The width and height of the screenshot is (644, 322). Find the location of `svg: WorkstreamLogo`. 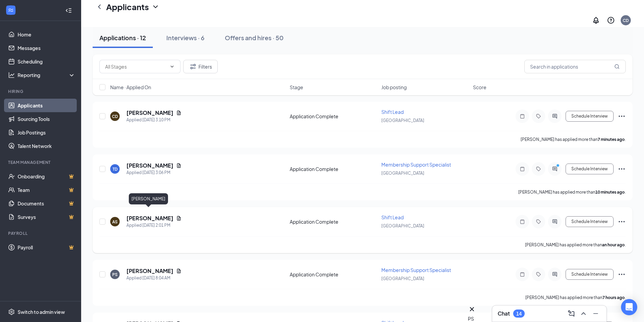

svg: WorkstreamLogo is located at coordinates (11, 10).